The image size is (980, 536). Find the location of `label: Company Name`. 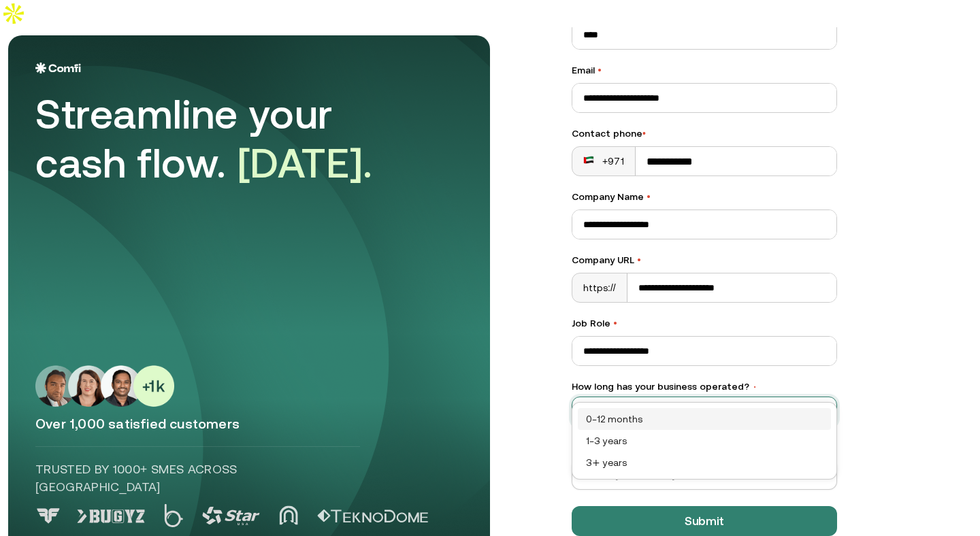

label: Company Name is located at coordinates (704, 196).